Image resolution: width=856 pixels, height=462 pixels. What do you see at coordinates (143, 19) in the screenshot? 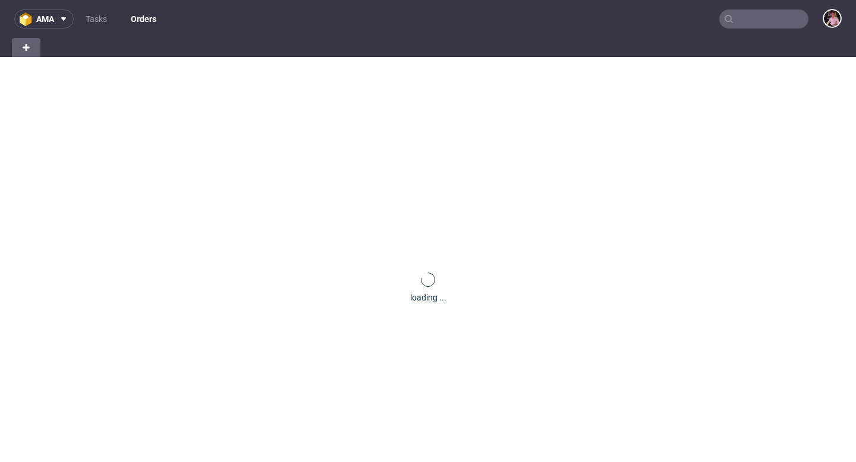
I see `a: Orders` at bounding box center [143, 19].